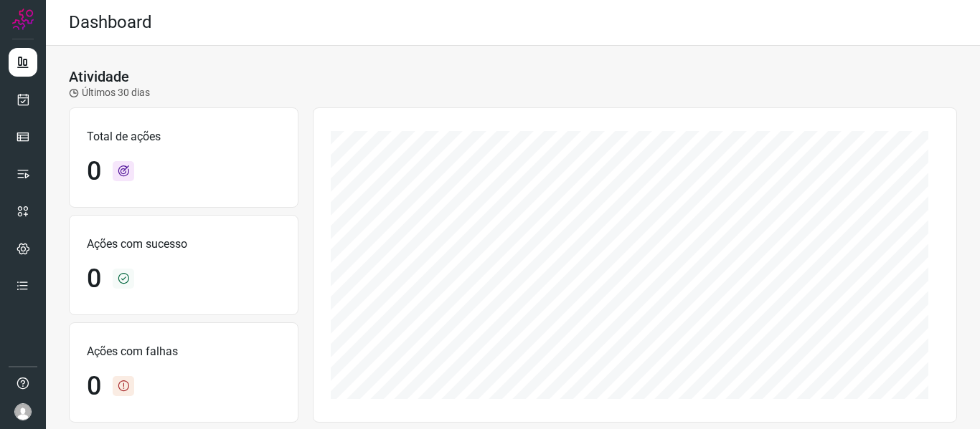 Image resolution: width=980 pixels, height=429 pixels. I want to click on p: Ações com falhas, so click(184, 352).